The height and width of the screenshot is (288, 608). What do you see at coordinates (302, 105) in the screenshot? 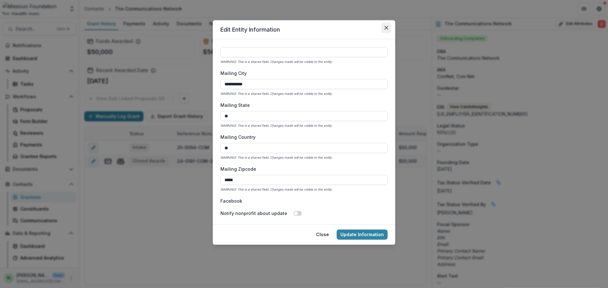
I see `label: Mailing State` at bounding box center [302, 105].